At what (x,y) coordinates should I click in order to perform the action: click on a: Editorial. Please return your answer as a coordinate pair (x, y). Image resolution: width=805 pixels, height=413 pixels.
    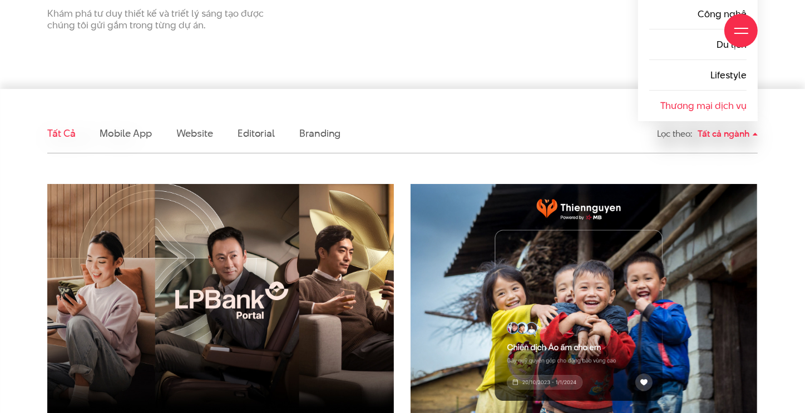
    Looking at the image, I should click on (256, 133).